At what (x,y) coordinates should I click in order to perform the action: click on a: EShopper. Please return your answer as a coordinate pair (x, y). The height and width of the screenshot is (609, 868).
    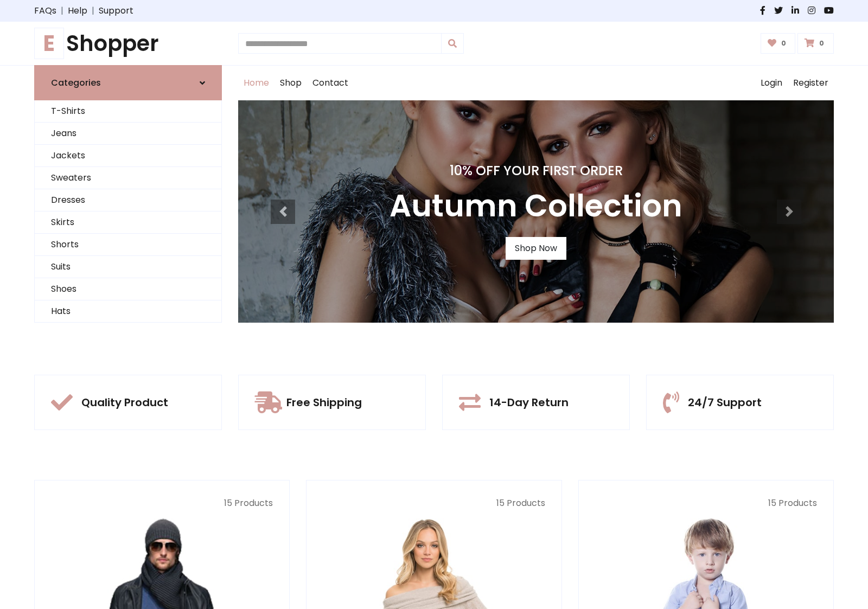
    Looking at the image, I should click on (128, 44).